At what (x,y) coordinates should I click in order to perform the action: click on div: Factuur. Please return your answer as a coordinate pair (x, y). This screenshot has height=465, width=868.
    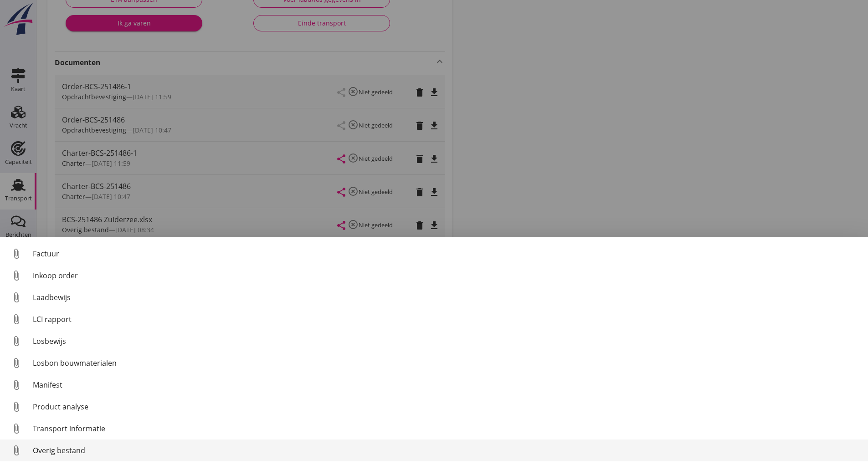
    Looking at the image, I should click on (447, 254).